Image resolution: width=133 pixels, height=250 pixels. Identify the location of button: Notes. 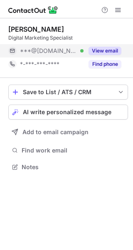
(68, 167).